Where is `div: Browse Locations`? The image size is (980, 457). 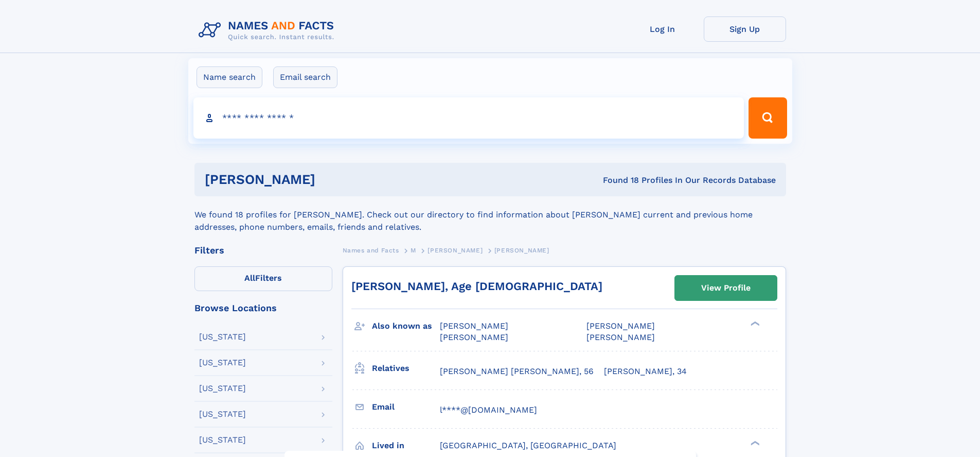
div: Browse Locations is located at coordinates (263, 308).